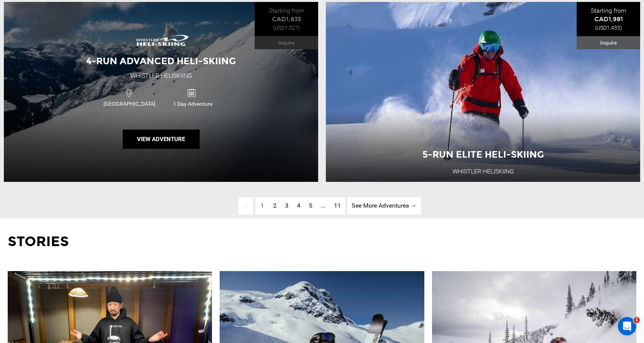 This screenshot has height=343, width=644. Describe the element at coordinates (337, 206) in the screenshot. I see `span: 11` at that location.